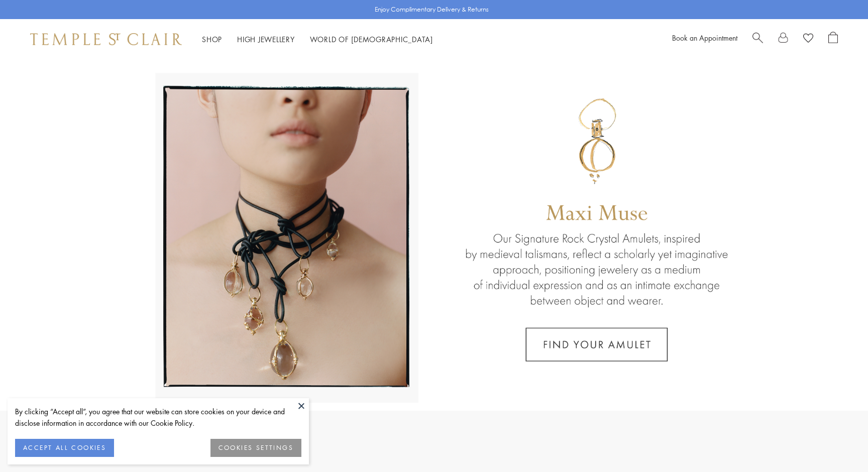 The width and height of the screenshot is (868, 472). I want to click on a: Open Shopping Bag, so click(833, 39).